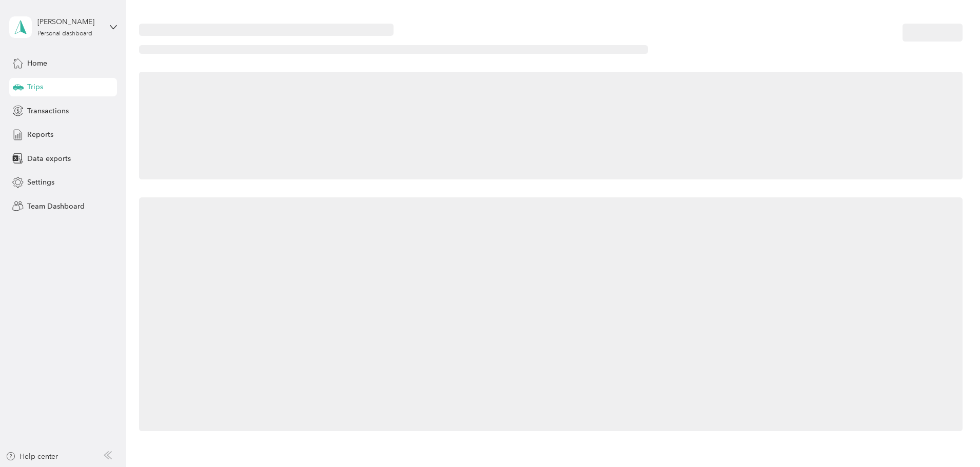 The image size is (980, 467). Describe the element at coordinates (32, 457) in the screenshot. I see `div: Help center` at that location.